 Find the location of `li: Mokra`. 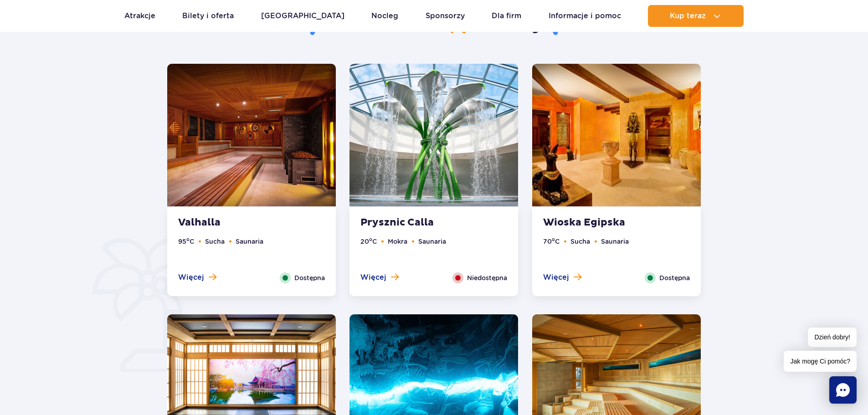

li: Mokra is located at coordinates (397, 241).